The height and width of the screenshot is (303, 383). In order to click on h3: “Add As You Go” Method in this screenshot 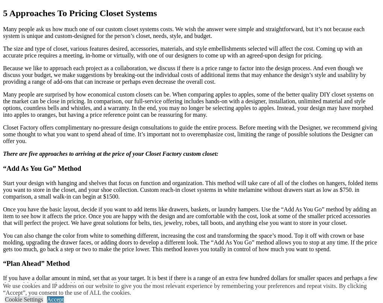, I will do `click(191, 169)`.